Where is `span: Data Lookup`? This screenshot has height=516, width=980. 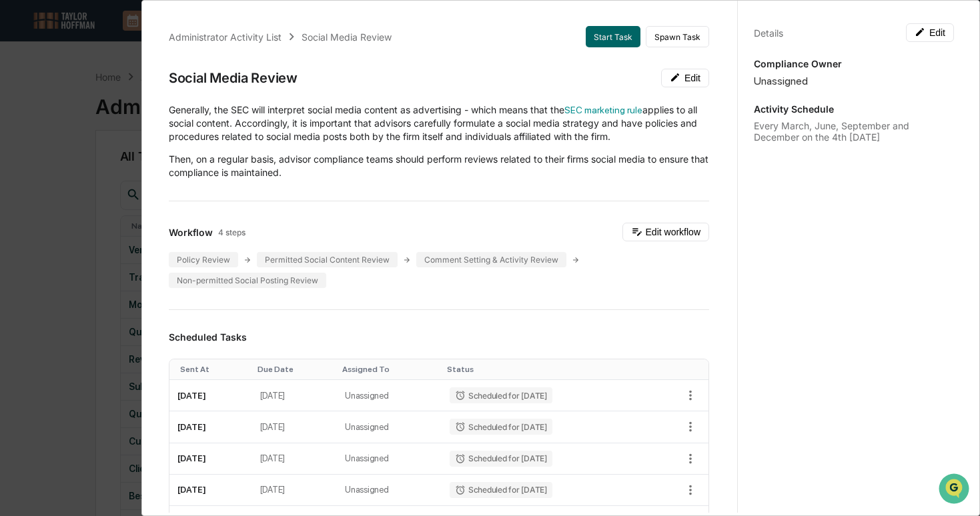 span: Data Lookup is located at coordinates (56, 304).